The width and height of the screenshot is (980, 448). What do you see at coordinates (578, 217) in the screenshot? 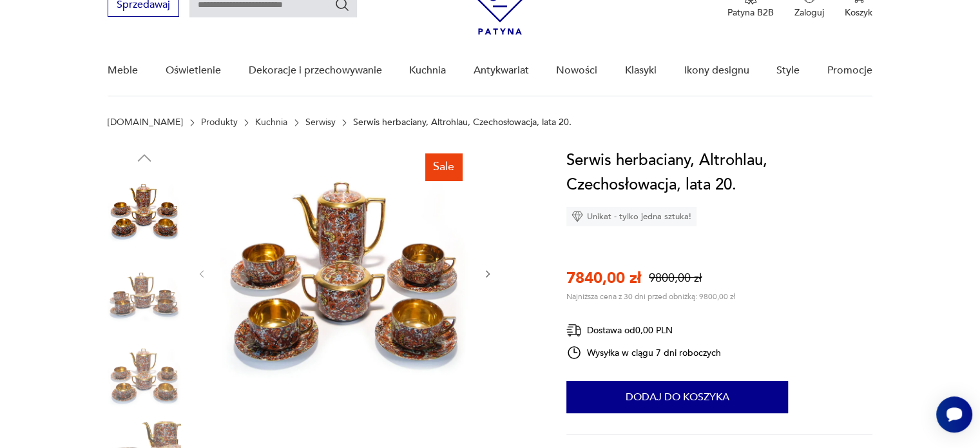
I see `img: Ikona diamentu` at bounding box center [578, 217].